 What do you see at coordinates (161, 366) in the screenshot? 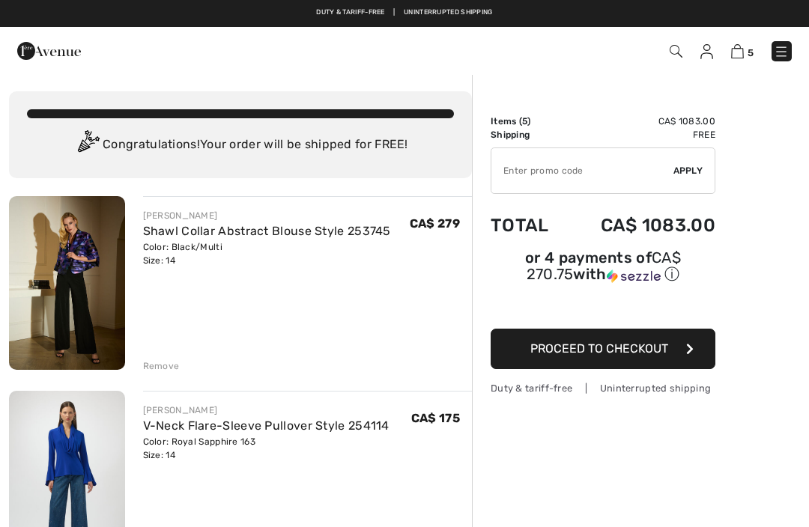
I see `div: Remove` at bounding box center [161, 366].